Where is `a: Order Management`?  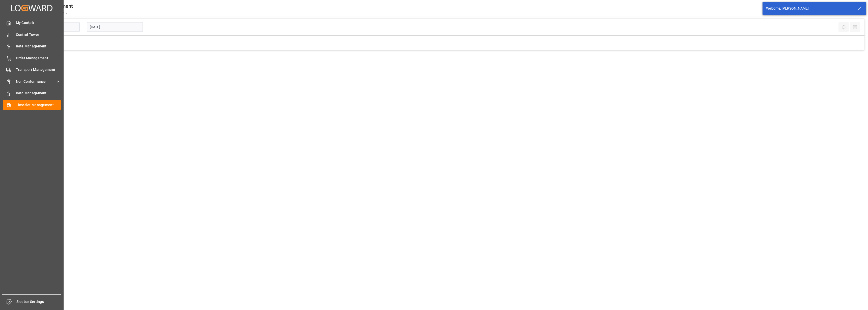 a: Order Management is located at coordinates (32, 58).